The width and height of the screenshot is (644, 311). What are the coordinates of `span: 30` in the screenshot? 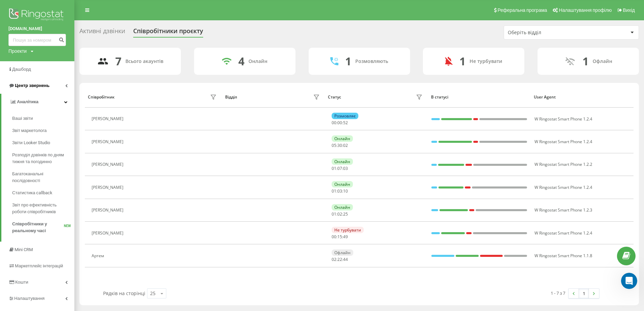 It's located at (340, 145).